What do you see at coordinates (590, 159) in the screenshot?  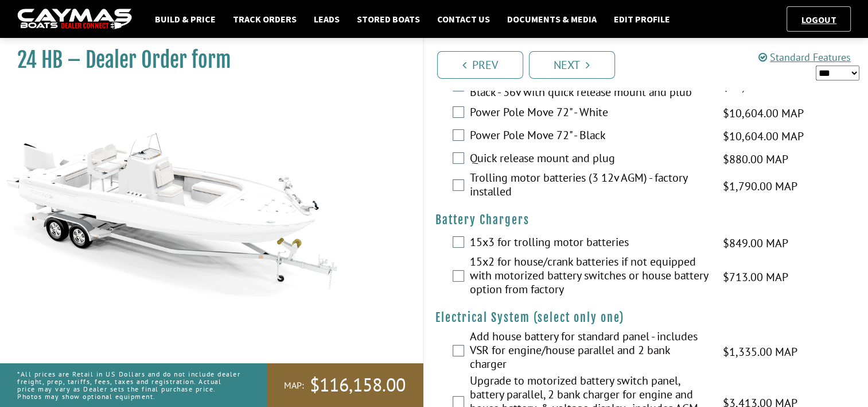 I see `label: Quick release mount and plug` at bounding box center [590, 159].